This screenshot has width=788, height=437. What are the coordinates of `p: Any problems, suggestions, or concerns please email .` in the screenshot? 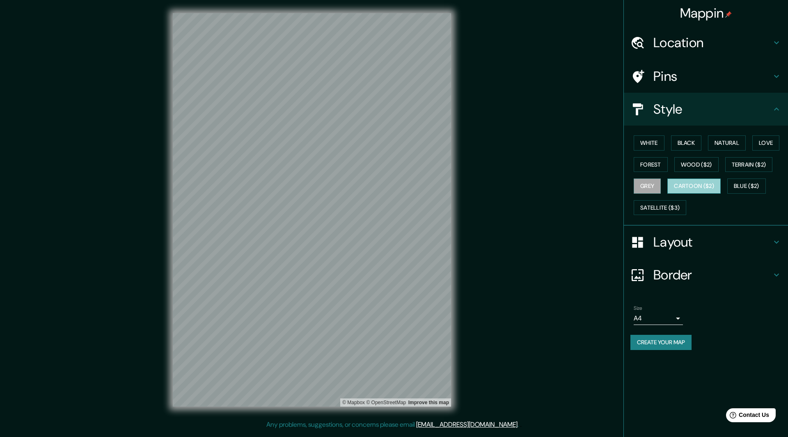 It's located at (392, 425).